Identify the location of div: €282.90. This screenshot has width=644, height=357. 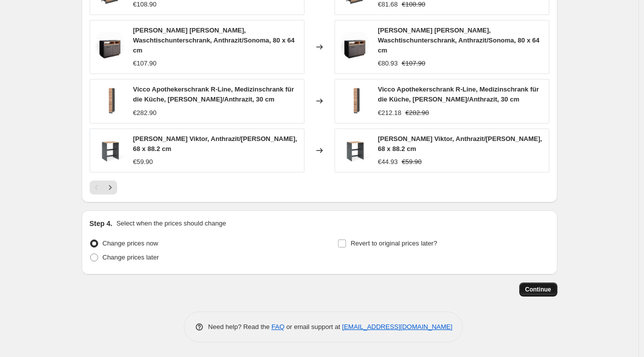
(145, 113).